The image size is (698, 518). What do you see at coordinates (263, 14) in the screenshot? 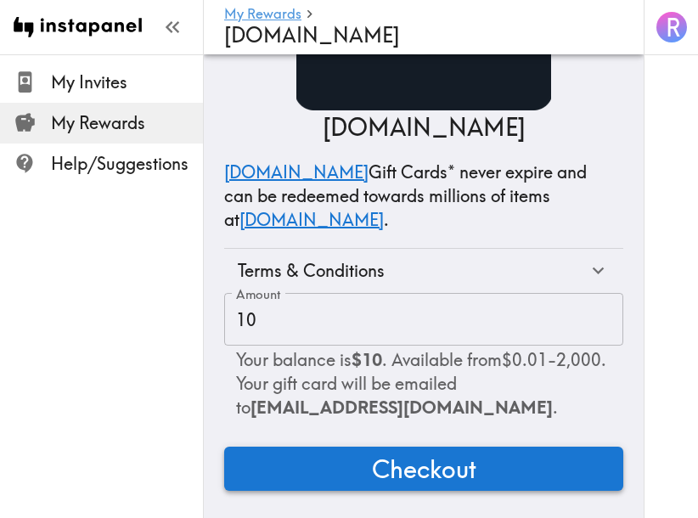
I see `a: My Rewards` at bounding box center [263, 14].